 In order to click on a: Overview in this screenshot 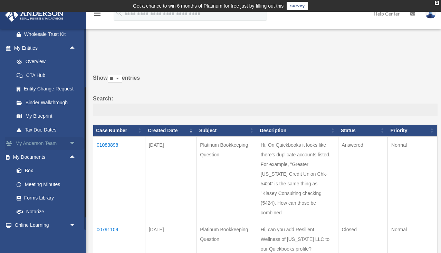, I will do `click(48, 62)`.